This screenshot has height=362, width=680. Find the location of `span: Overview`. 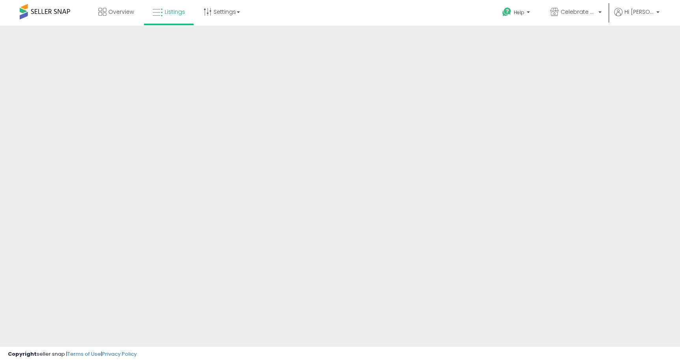

span: Overview is located at coordinates (121, 12).